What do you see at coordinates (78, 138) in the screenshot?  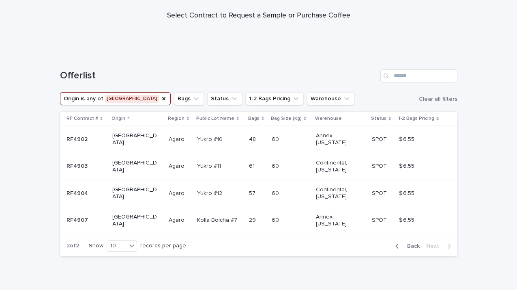 I see `p: RF4902` at bounding box center [78, 138].